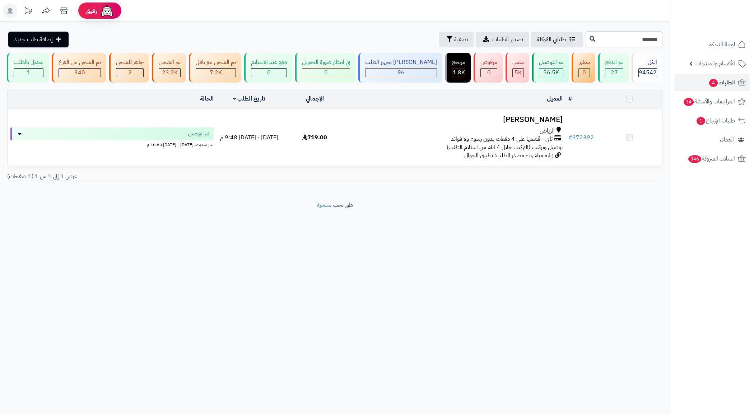  What do you see at coordinates (249, 99) in the screenshot?
I see `a: تاريخ الطلب` at bounding box center [249, 99].